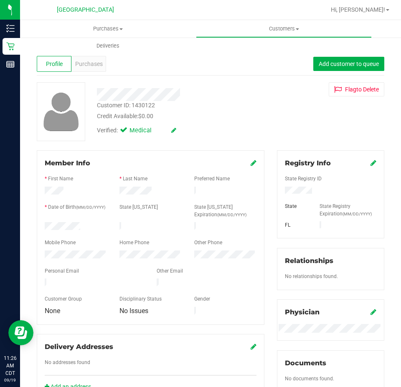 Image resolution: width=401 pixels, height=387 pixels. Describe the element at coordinates (305, 363) in the screenshot. I see `span: Documents` at that location.